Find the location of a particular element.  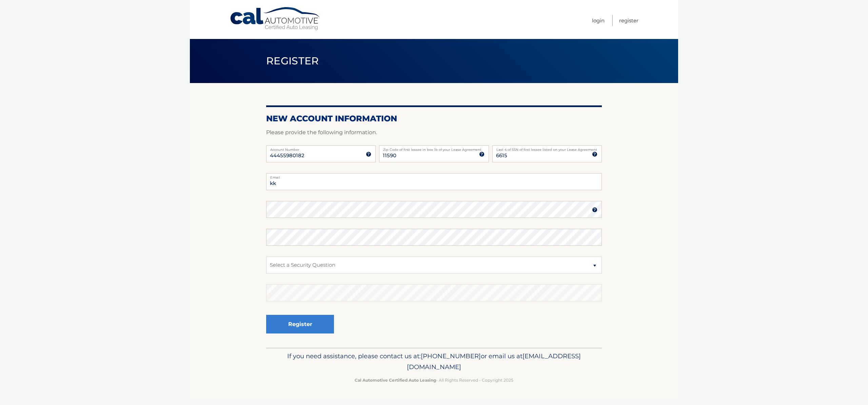

h2: New Account Information is located at coordinates (434, 118).